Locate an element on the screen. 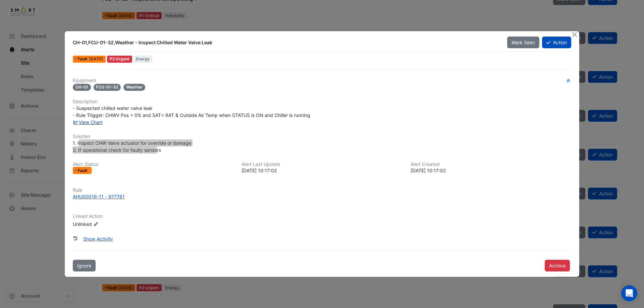 The height and width of the screenshot is (308, 644). button: Mark Seen is located at coordinates (523, 42).